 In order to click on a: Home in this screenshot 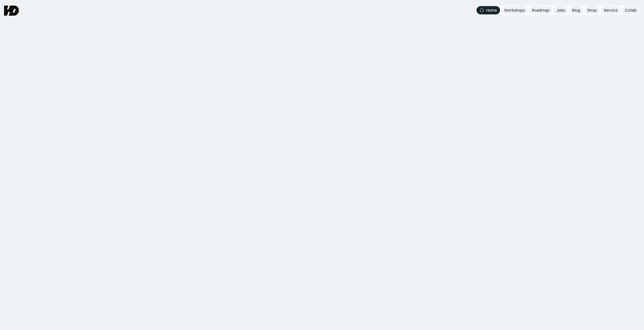, I will do `click(488, 10)`.